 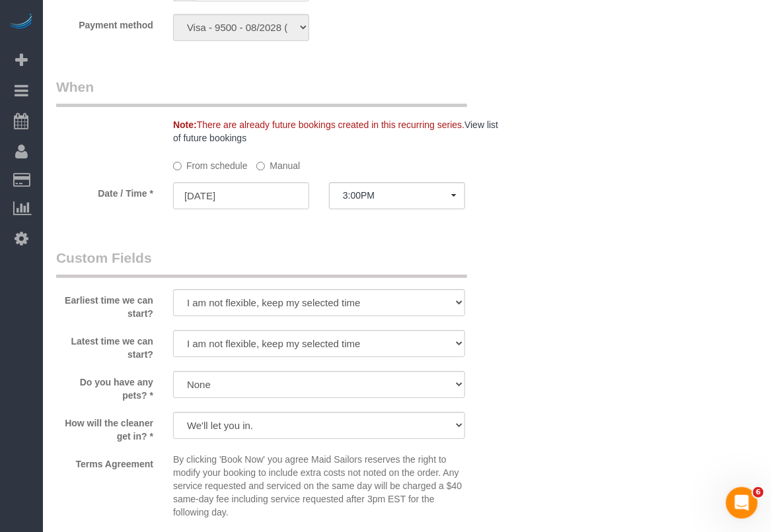 I want to click on label: Earliest time we can start?, so click(x=104, y=304).